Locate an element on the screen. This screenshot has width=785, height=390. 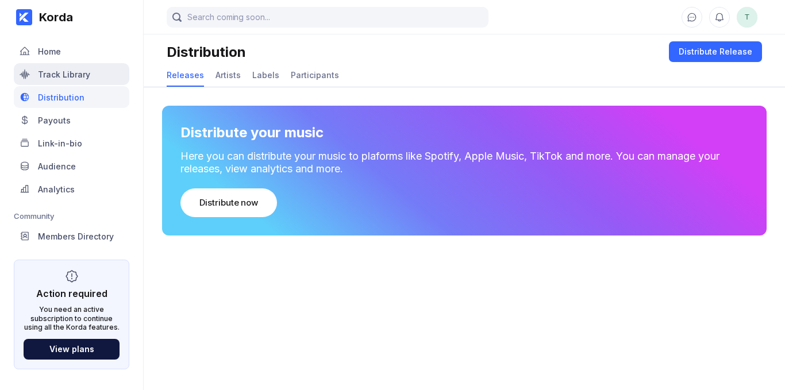
span: T is located at coordinates (747, 17).